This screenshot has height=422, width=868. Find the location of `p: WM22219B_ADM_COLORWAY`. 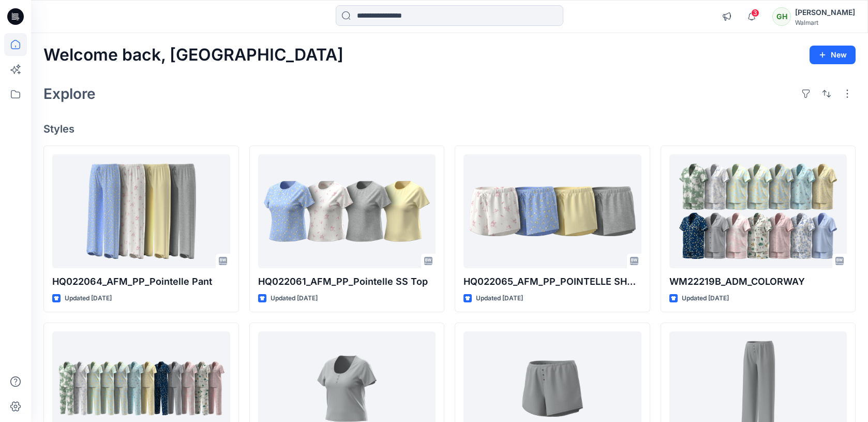

p: WM22219B_ADM_COLORWAY is located at coordinates (758, 282).